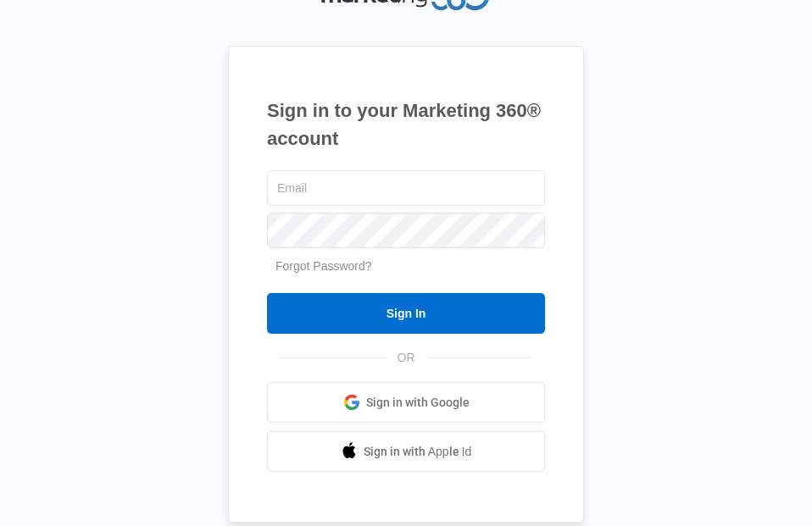  Describe the element at coordinates (406, 124) in the screenshot. I see `h1: Sign in to your Marketing 360® account` at that location.